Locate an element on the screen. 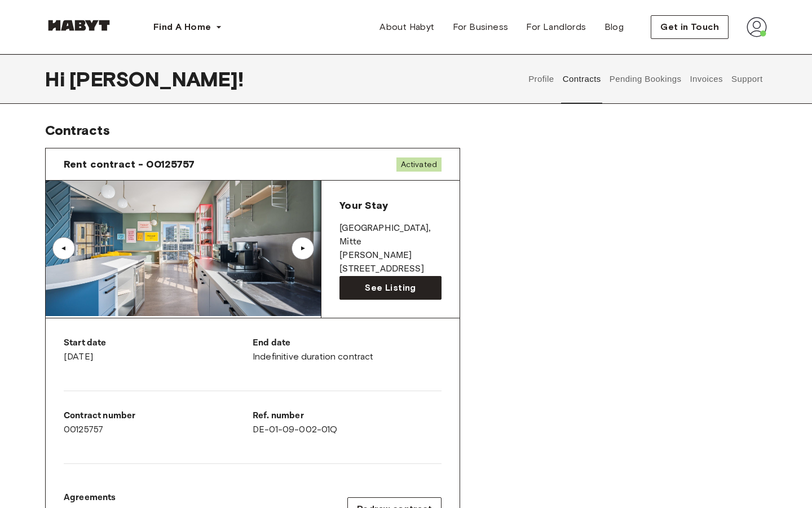 This screenshot has width=812, height=508. div: DE-01-09-002-01Q is located at coordinates (347, 422).